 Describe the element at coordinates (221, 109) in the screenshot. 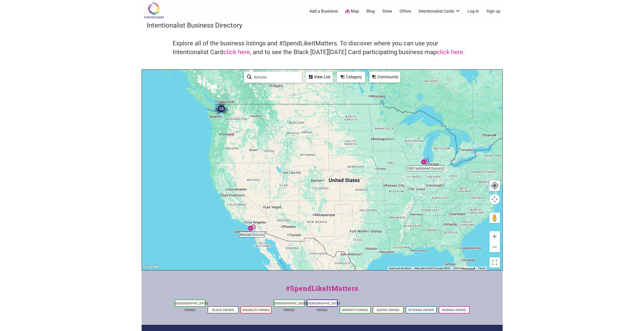

I see `div: 13` at that location.